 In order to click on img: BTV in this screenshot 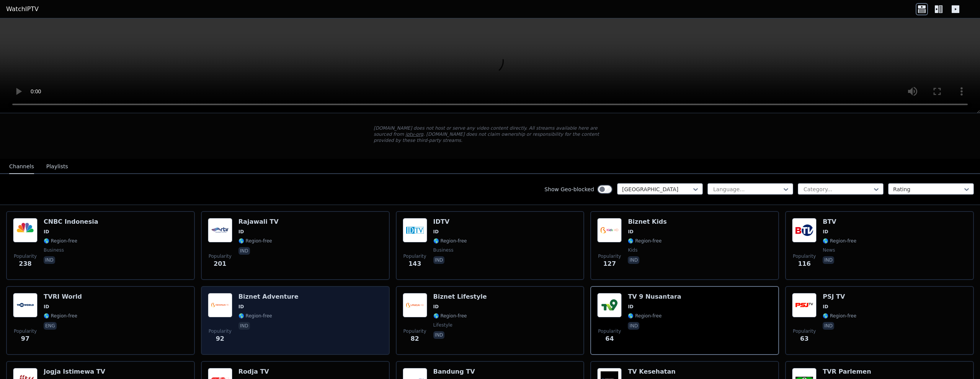, I will do `click(804, 231)`.